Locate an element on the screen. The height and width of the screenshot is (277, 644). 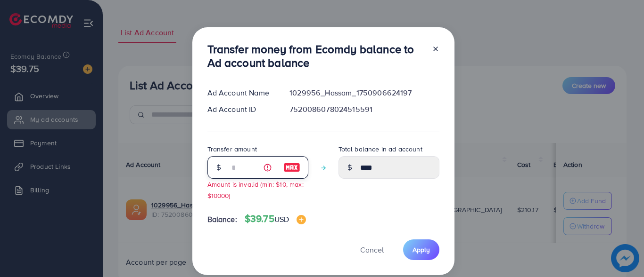
button: Apply is located at coordinates (421, 250).